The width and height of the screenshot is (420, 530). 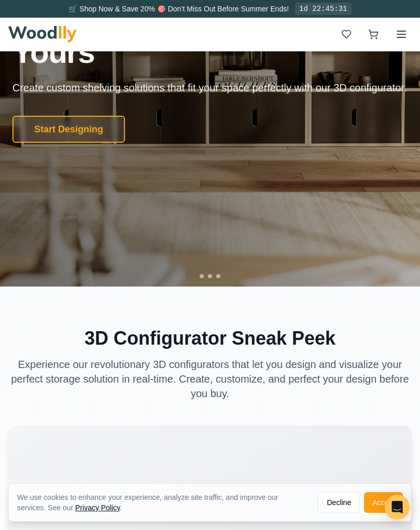 What do you see at coordinates (339, 502) in the screenshot?
I see `button: Decline` at bounding box center [339, 502].